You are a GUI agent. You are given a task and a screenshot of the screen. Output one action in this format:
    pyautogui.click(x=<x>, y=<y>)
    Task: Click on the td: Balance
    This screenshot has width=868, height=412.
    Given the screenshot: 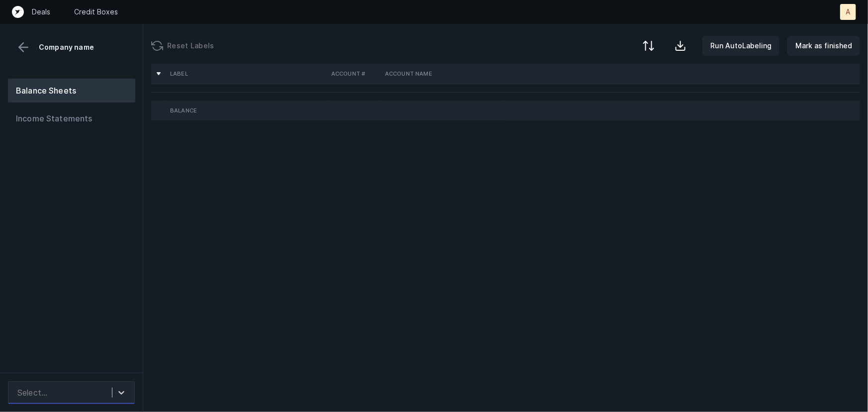 What is the action you would take?
    pyautogui.click(x=247, y=110)
    